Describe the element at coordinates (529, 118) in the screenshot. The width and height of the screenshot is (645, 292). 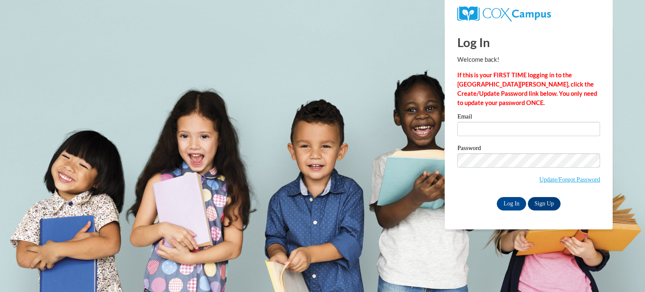
I see `label: Email` at that location.